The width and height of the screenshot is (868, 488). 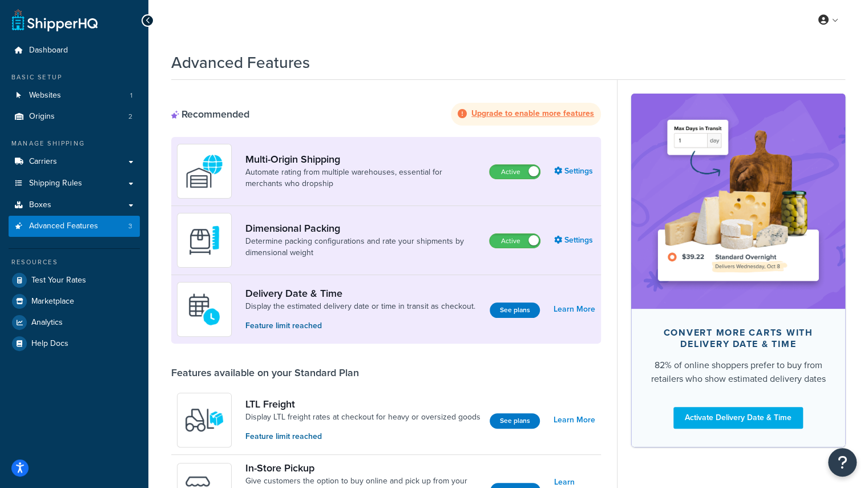 I want to click on li: Advanced Features, so click(x=74, y=226).